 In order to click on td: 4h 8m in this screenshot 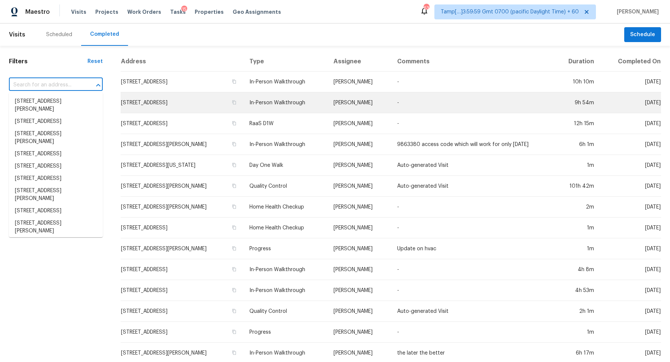, I will do `click(577, 270)`.